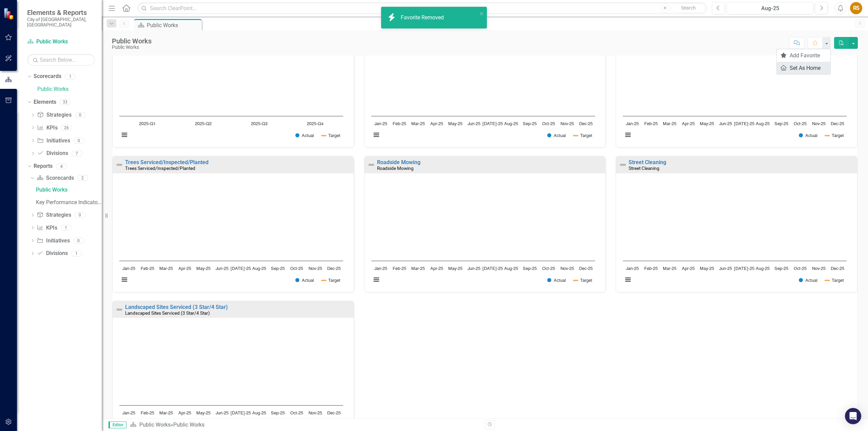 The image size is (868, 431). I want to click on text: Mar-25, so click(418, 124).